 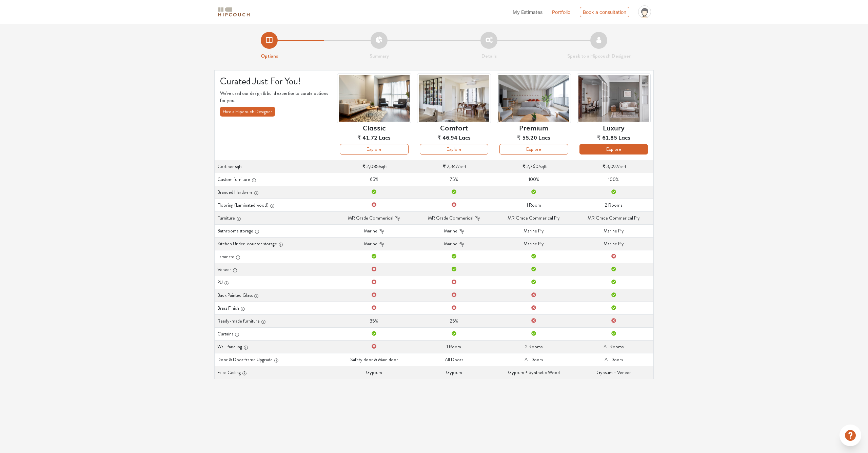 I want to click on span: logo-horizontal.svg, so click(x=234, y=12).